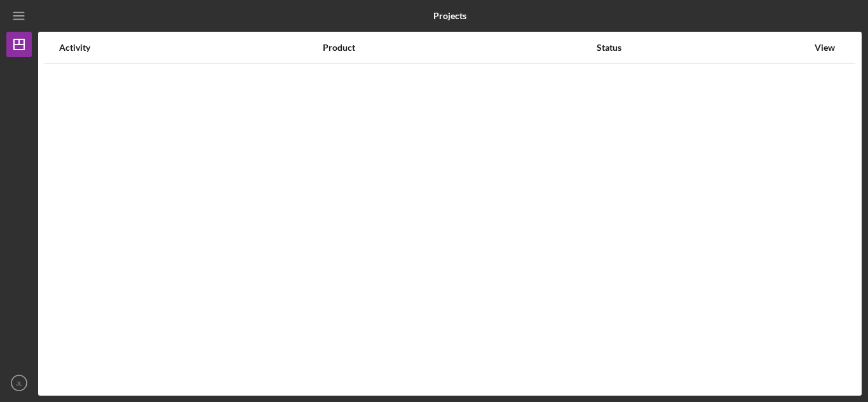 The image size is (868, 402). What do you see at coordinates (824, 48) in the screenshot?
I see `div: View` at bounding box center [824, 48].